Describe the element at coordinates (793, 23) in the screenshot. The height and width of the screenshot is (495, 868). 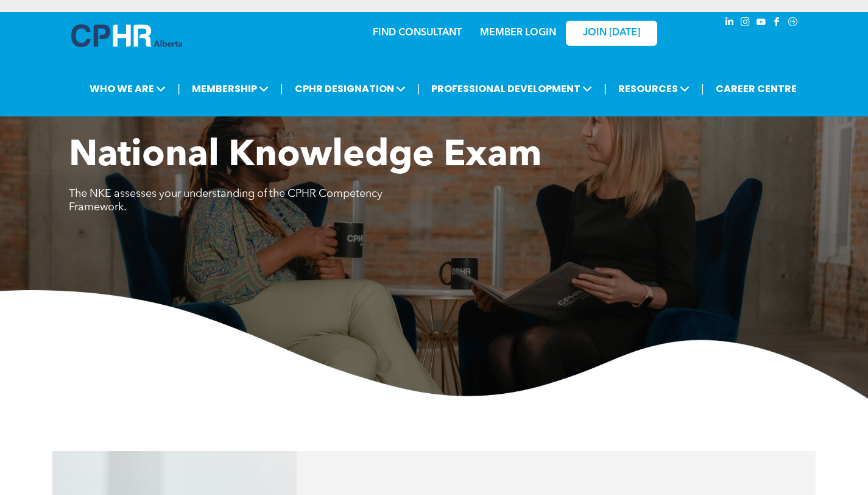
I see `a: Social network` at that location.